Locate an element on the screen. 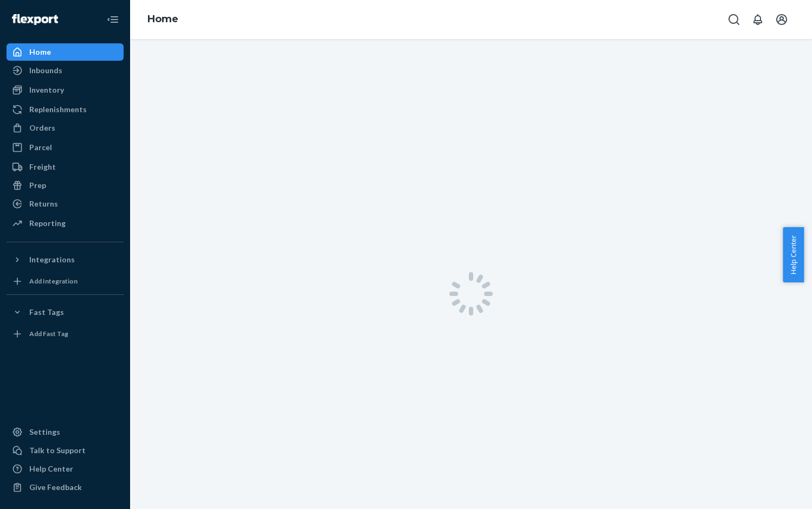  div: Add Fast Tag is located at coordinates (49, 333).